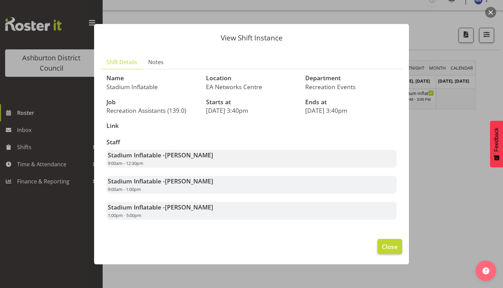 The height and width of the screenshot is (288, 503). What do you see at coordinates (390, 246) in the screenshot?
I see `span: Close` at bounding box center [390, 246].